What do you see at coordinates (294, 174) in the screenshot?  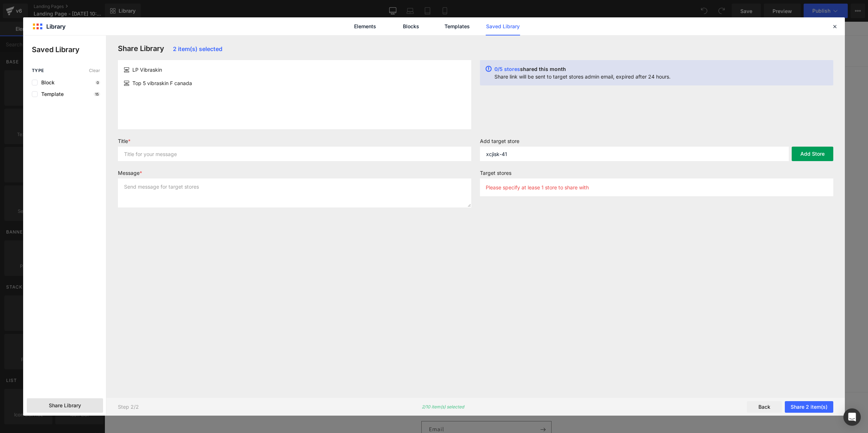 I see `label: Message` at bounding box center [294, 174].